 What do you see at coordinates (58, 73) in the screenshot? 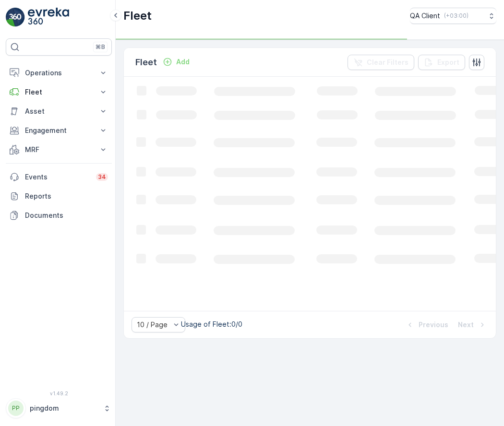
I see `p: Operations` at bounding box center [58, 73].